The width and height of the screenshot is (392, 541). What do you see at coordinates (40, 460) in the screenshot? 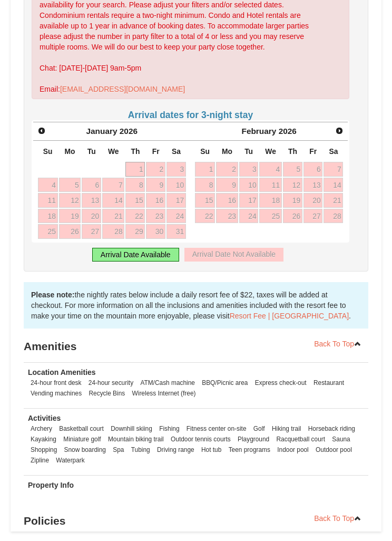
I see `li: Zipline` at bounding box center [40, 460].